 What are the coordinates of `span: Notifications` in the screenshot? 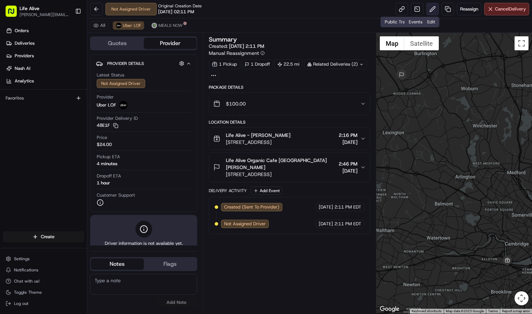 It's located at (26, 270).